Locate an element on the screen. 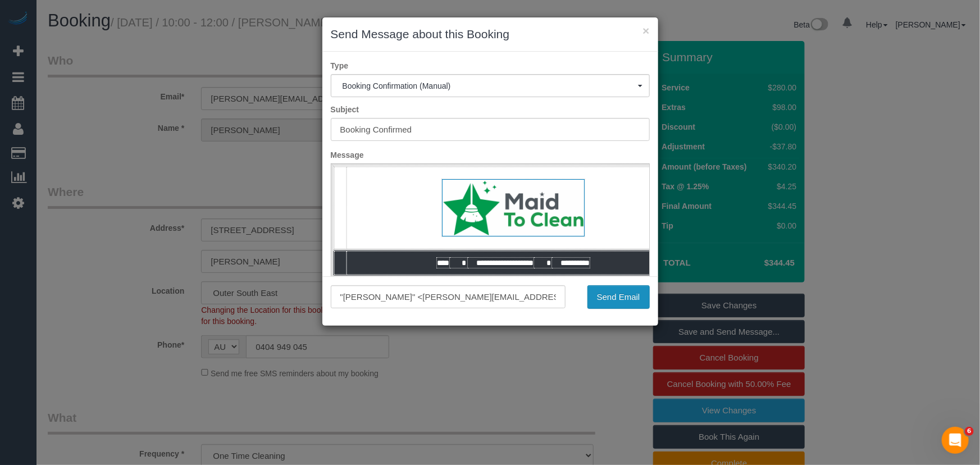  label: Message is located at coordinates (490, 155).